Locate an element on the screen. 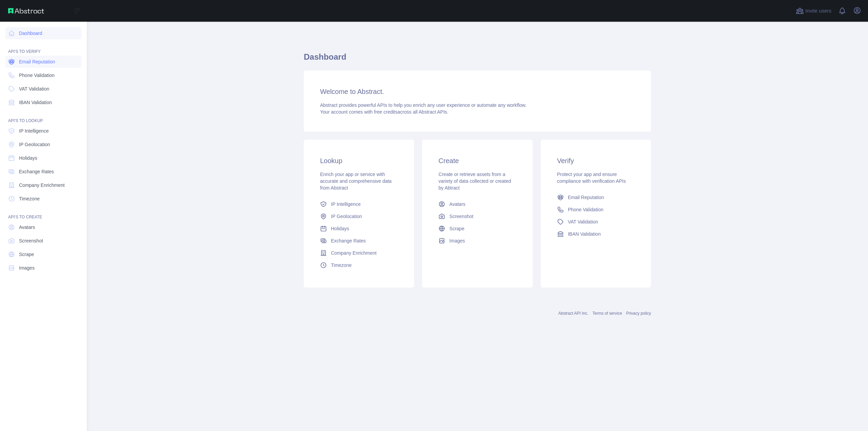  span: Your account comes with across all Abstract APIs. is located at coordinates (384, 112).